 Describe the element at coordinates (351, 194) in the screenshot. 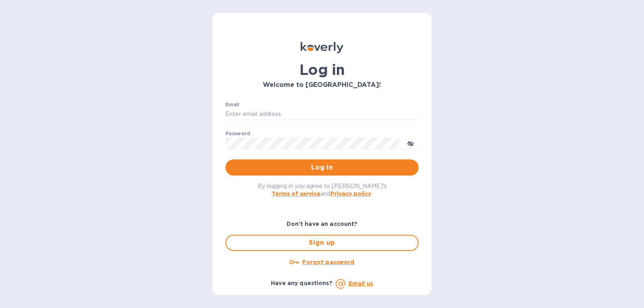

I see `b: Privacy policy` at that location.